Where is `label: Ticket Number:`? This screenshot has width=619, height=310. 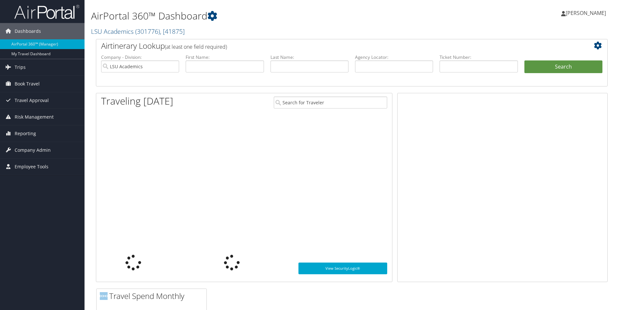 label: Ticket Number: is located at coordinates (478, 57).